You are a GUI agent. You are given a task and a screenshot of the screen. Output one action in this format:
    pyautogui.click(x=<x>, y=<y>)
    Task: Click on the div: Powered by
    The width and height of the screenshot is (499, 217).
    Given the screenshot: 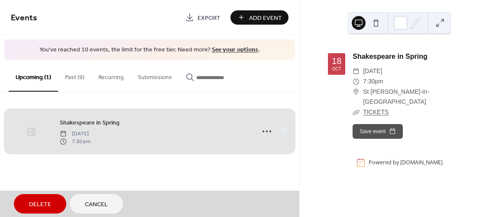 What is the action you would take?
    pyautogui.click(x=405, y=163)
    